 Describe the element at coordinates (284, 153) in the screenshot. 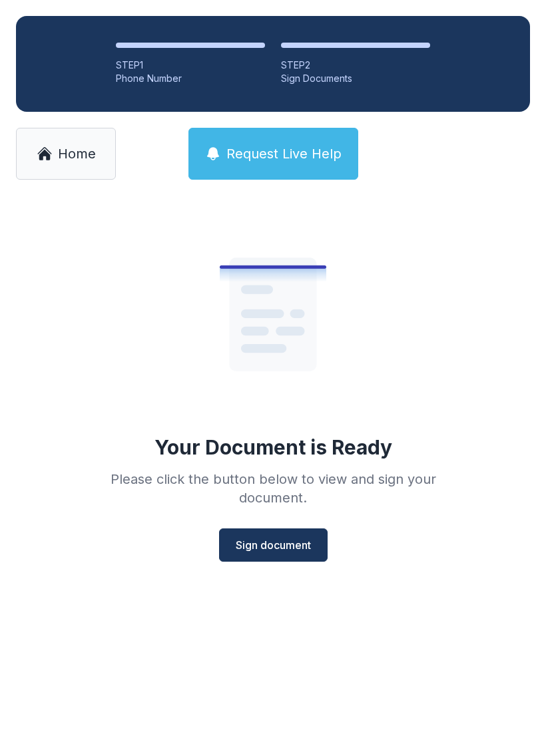

I see `span: Request Live Help` at that location.